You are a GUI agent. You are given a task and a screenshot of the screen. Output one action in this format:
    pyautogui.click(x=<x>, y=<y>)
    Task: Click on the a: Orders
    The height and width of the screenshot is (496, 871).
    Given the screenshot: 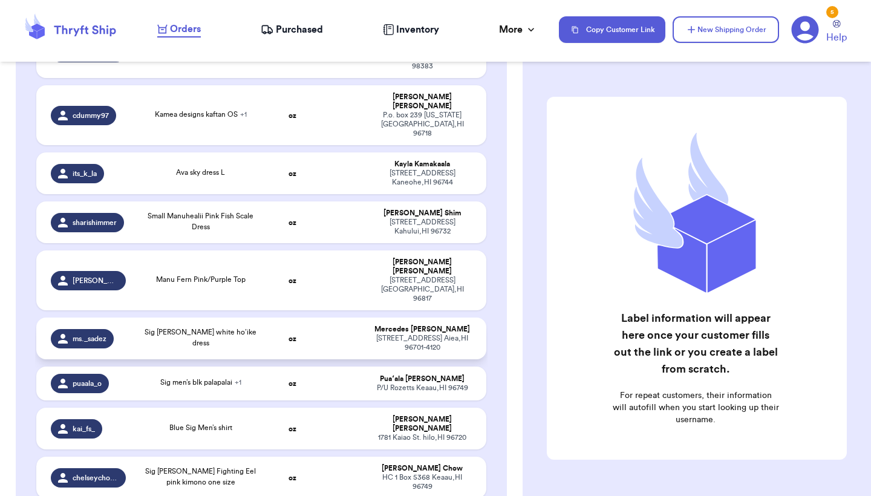 What is the action you would take?
    pyautogui.click(x=179, y=30)
    